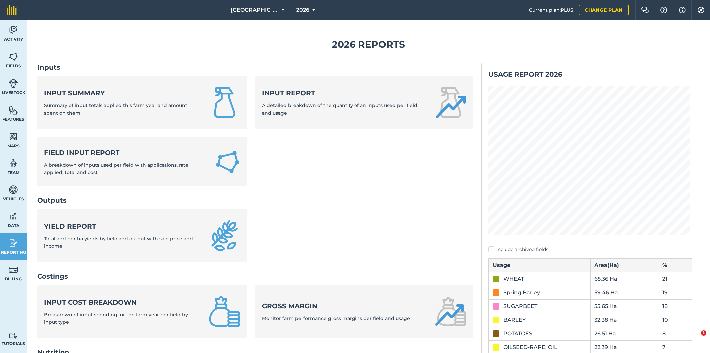  I want to click on strong: Input cost breakdown, so click(122, 302).